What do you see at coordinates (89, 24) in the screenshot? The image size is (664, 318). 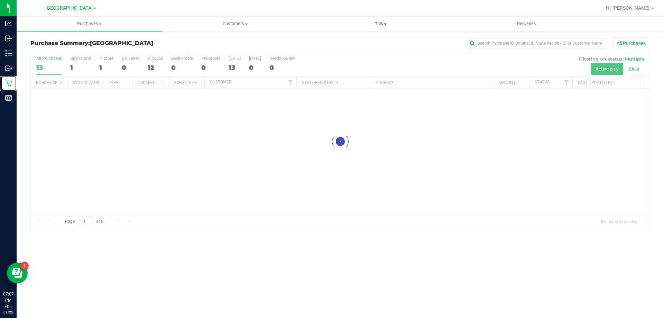 I see `a: Purchases` at bounding box center [89, 24].